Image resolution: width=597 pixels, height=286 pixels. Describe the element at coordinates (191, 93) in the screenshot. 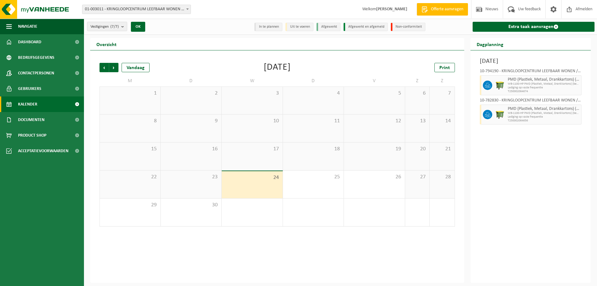

I see `span: 2` at that location.